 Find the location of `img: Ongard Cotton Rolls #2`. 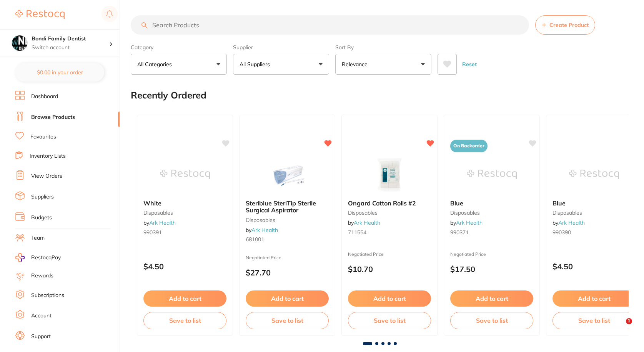

img: Ongard Cotton Rolls #2 is located at coordinates (390, 175).